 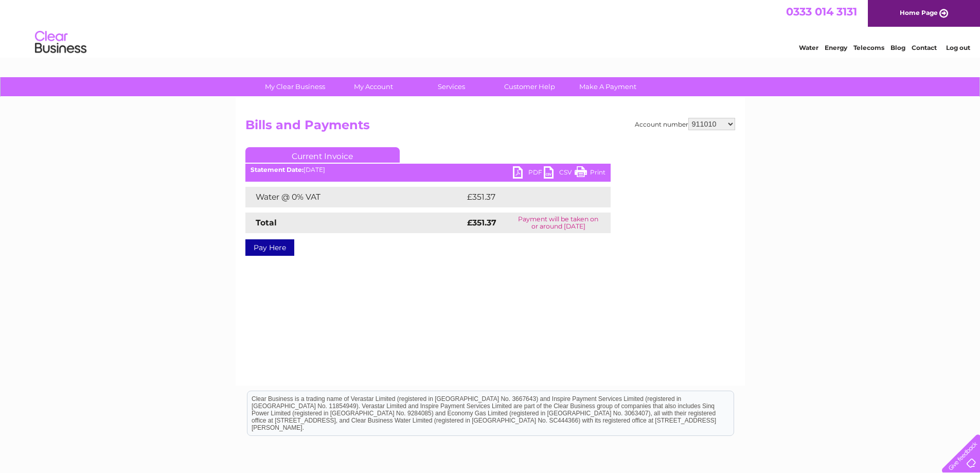 I want to click on a: CSV, so click(x=560, y=173).